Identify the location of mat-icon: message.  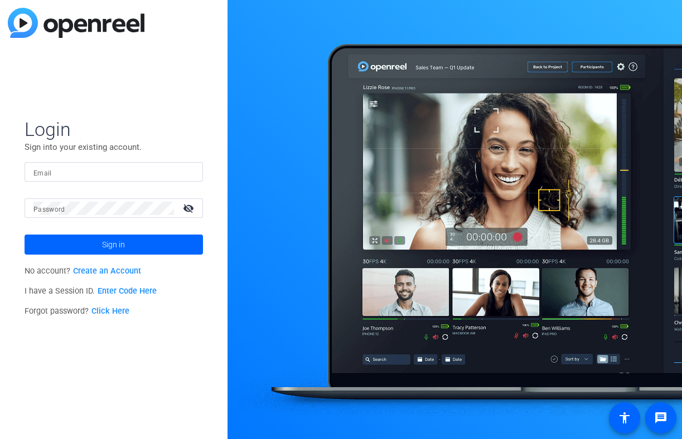
(661, 418).